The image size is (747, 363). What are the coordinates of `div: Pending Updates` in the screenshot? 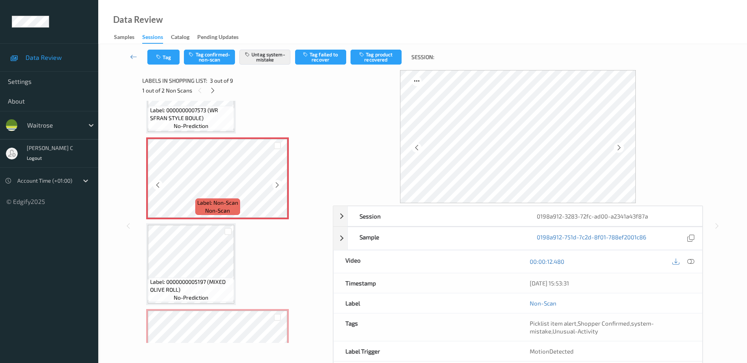 It's located at (218, 38).